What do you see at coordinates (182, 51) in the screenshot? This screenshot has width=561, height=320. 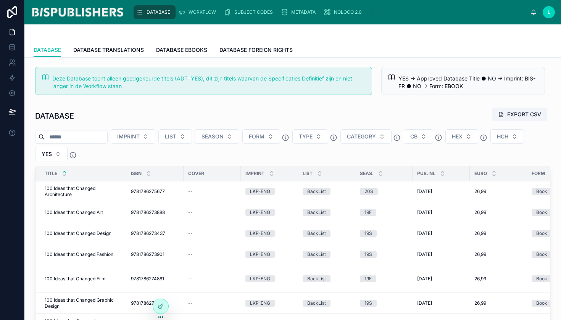 I see `a: DATABASE EBOOKS` at bounding box center [182, 51].